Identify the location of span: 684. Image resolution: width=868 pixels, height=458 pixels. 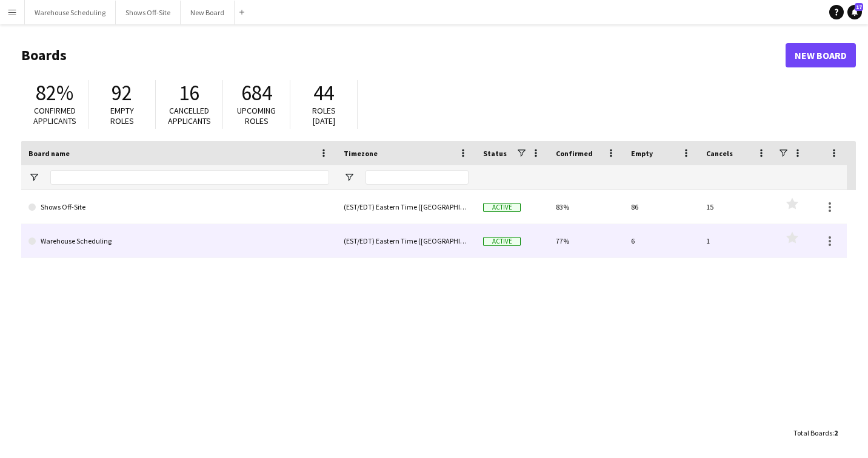
(257, 93).